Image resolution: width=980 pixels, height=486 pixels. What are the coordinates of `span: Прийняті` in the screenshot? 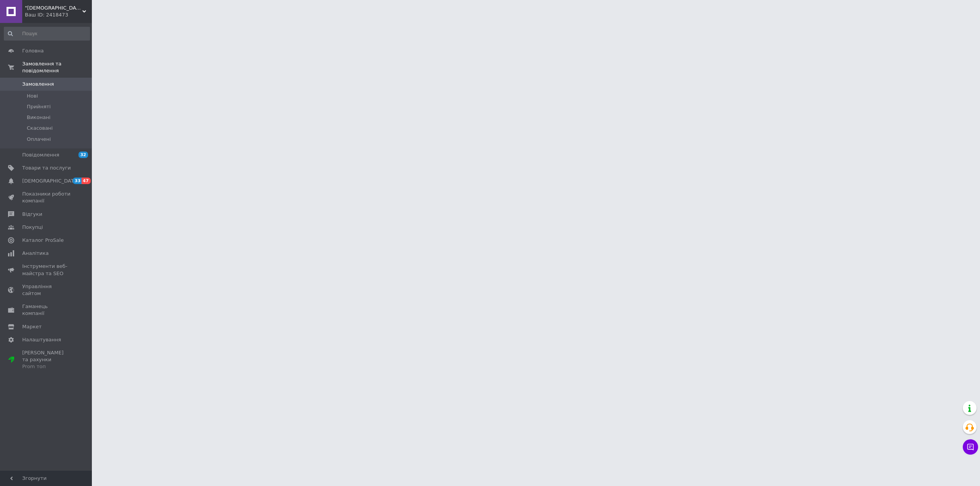 It's located at (39, 107).